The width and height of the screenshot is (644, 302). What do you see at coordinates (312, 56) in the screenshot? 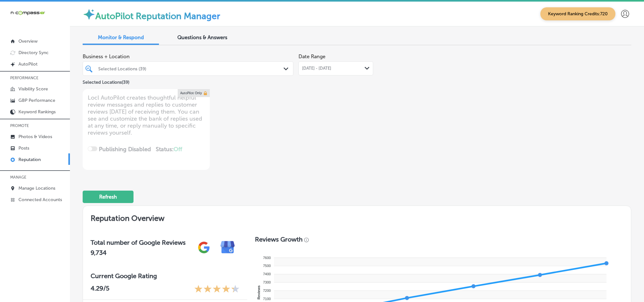
I see `label: Date Range` at bounding box center [312, 56].